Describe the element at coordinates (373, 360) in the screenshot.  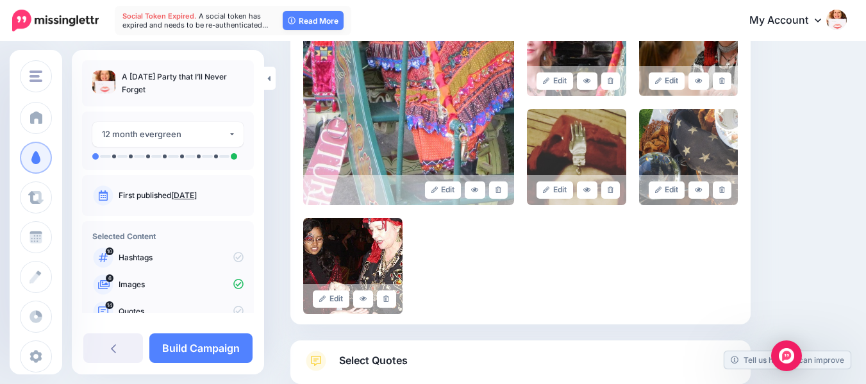
I see `span: Select Quotes` at that location.